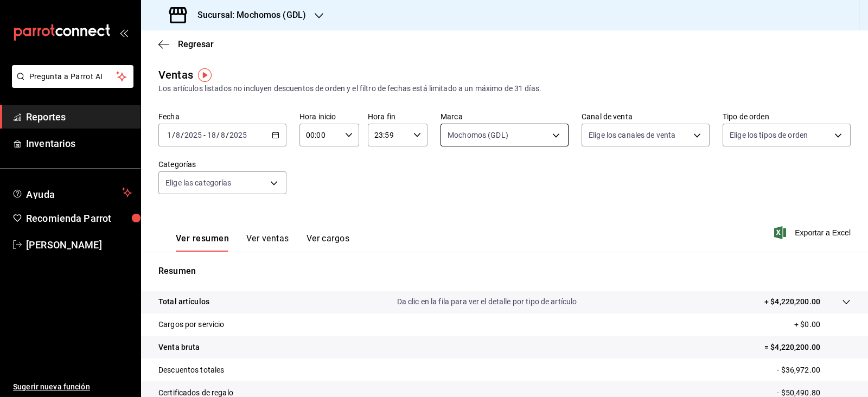 This screenshot has height=397, width=868. I want to click on span: Regresar, so click(196, 44).